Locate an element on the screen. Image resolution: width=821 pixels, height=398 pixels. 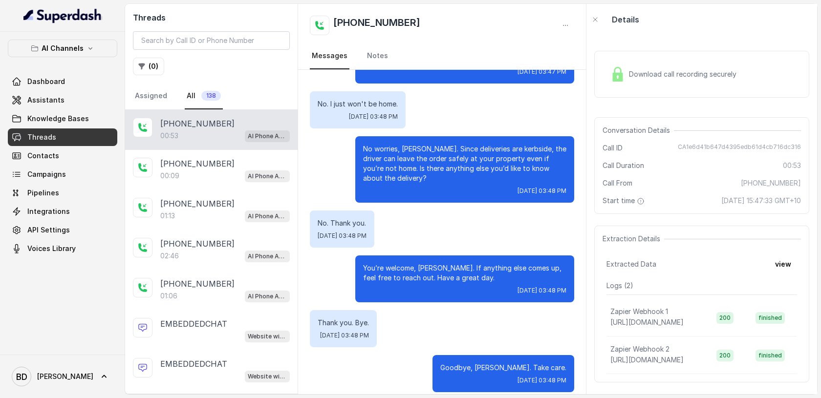
a: API Settings is located at coordinates (63, 230).